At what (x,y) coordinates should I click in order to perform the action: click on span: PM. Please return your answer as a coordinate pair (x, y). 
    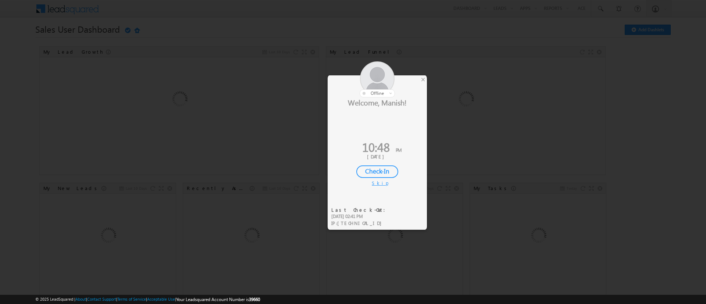
    Looking at the image, I should click on (399, 150).